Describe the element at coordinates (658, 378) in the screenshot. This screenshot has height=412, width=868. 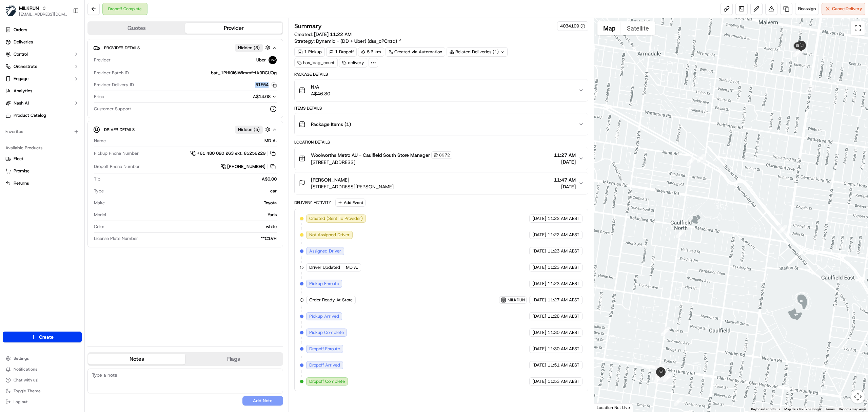
I see `div: 5` at that location.